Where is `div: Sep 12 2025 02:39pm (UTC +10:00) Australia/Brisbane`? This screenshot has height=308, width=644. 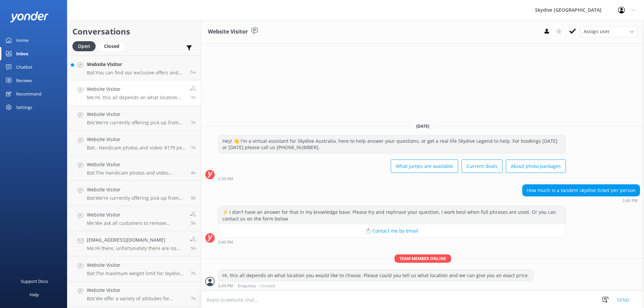
div: Sep 12 2025 02:39pm (UTC +10:00) Australia/Brisbane is located at coordinates (392, 179).